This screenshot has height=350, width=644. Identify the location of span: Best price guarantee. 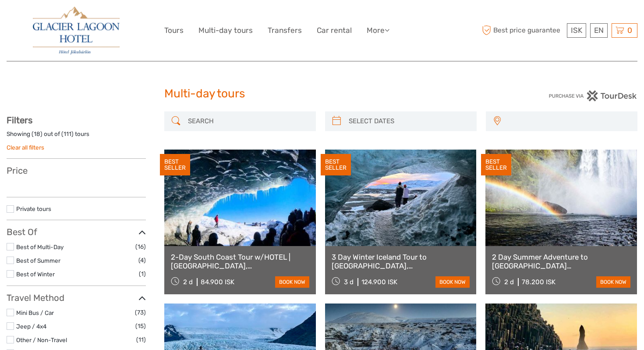
(522, 30).